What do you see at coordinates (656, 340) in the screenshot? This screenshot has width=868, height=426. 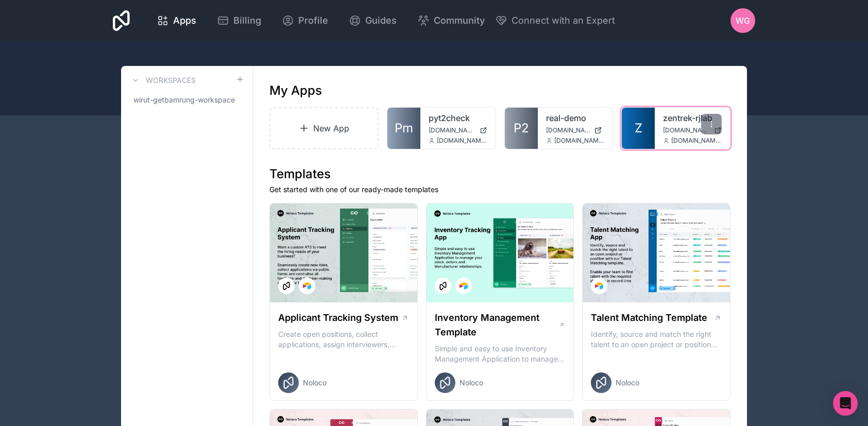 I see `p: Identify, source and match the right talent to an open project or position with our Talent Matchi...` at bounding box center [656, 340].